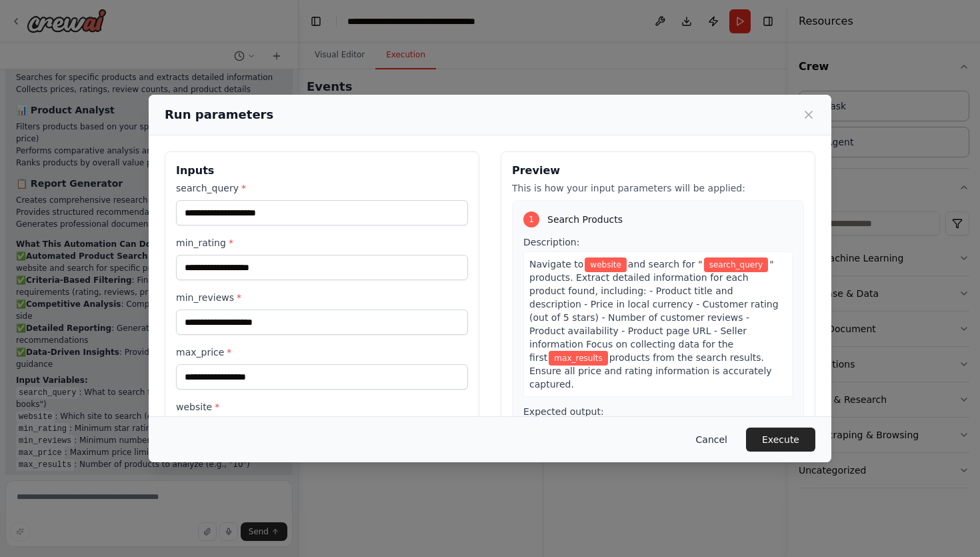 The image size is (980, 557). Describe the element at coordinates (578, 358) in the screenshot. I see `span: Variable: max_results` at that location.